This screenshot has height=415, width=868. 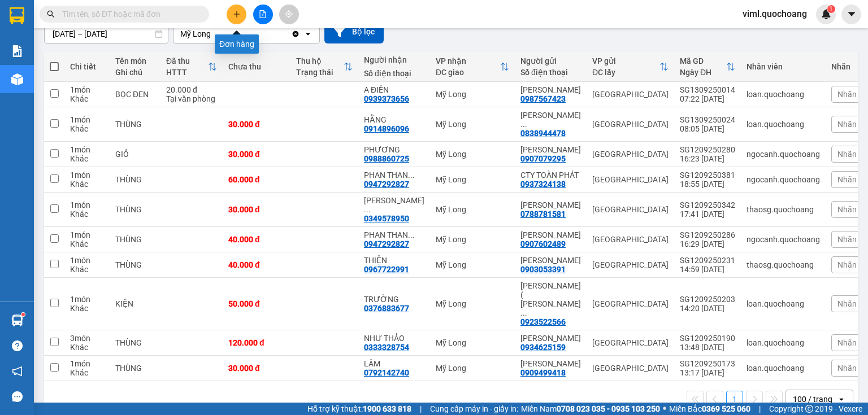 I want to click on div: Trạng thái, so click(x=320, y=72).